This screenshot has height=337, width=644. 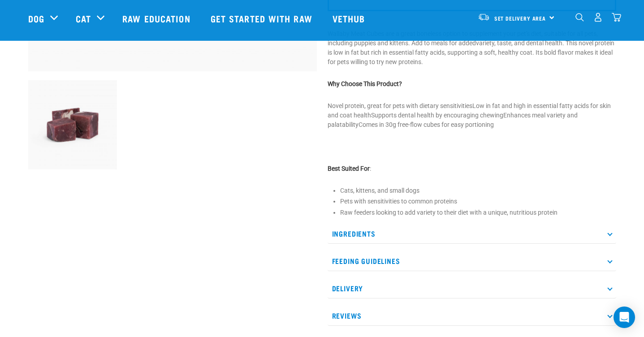 I want to click on li: Cats, kittens, and small dogs, so click(x=478, y=191).